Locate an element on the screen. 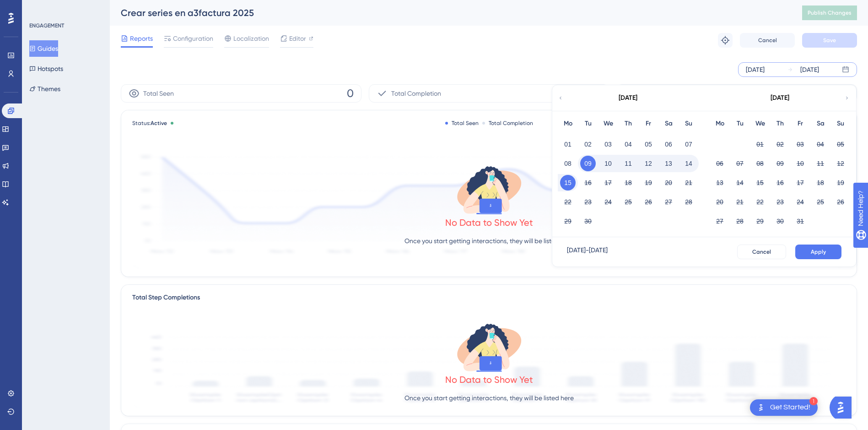 This screenshot has width=868, height=430. div: Total Step Completions is located at coordinates (166, 297).